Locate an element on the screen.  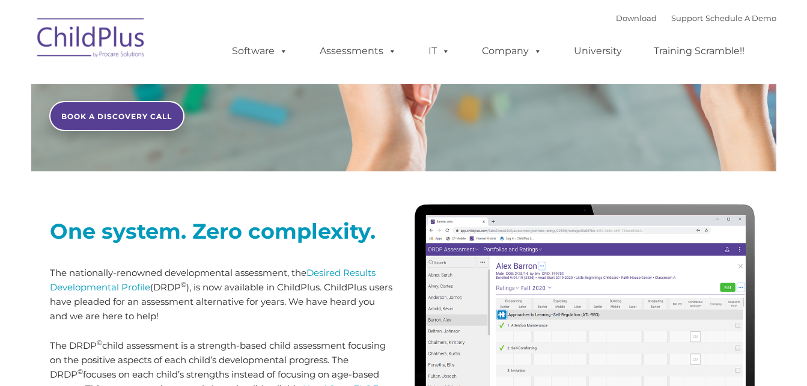
strong: One system. Zero complexity. is located at coordinates (213, 231).